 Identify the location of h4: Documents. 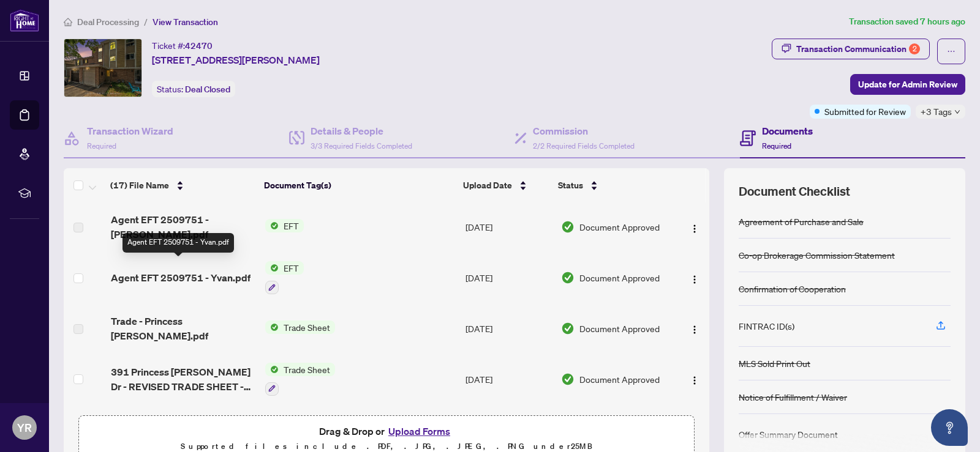
(787, 131).